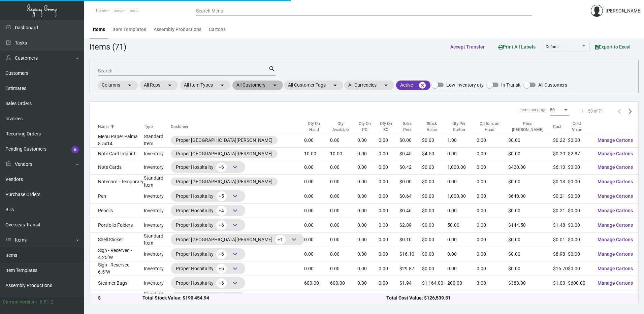 This screenshot has width=644, height=314. I want to click on button: Next page, so click(630, 111).